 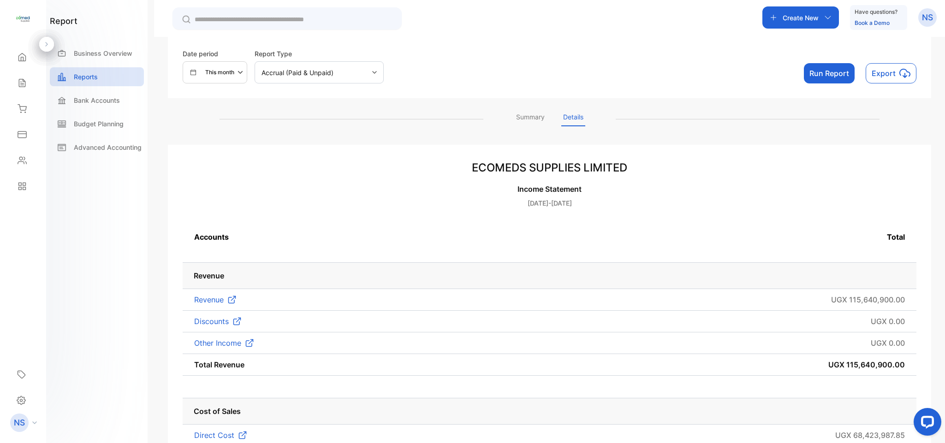 What do you see at coordinates (800, 18) in the screenshot?
I see `button: Create New` at bounding box center [800, 18].